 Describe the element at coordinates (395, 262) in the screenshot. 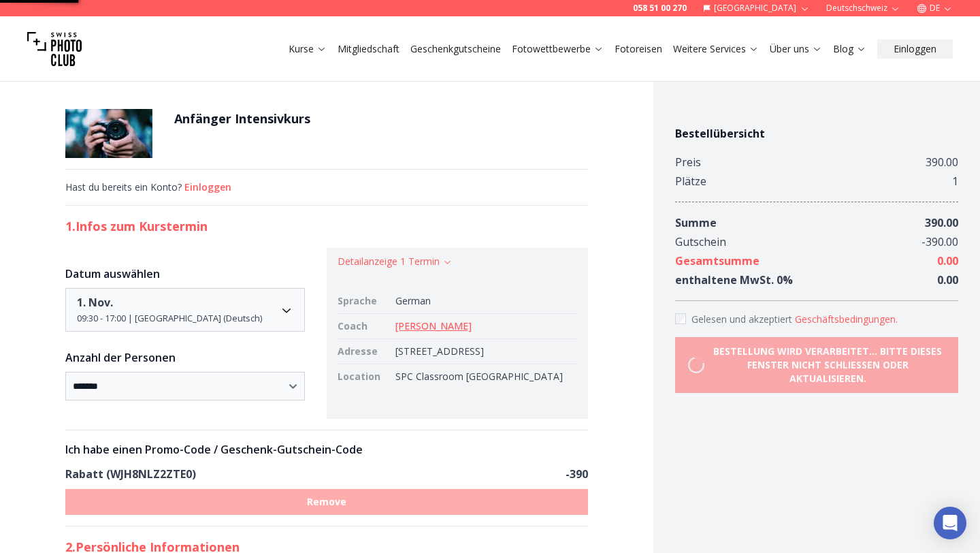

I see `button: Detailanzeige 1 Termin` at that location.